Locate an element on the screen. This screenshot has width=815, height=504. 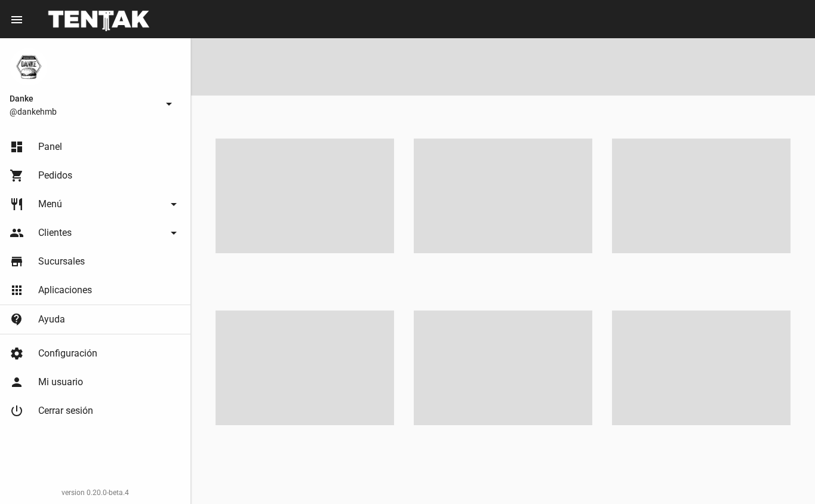
mat-icon: people is located at coordinates (17, 233).